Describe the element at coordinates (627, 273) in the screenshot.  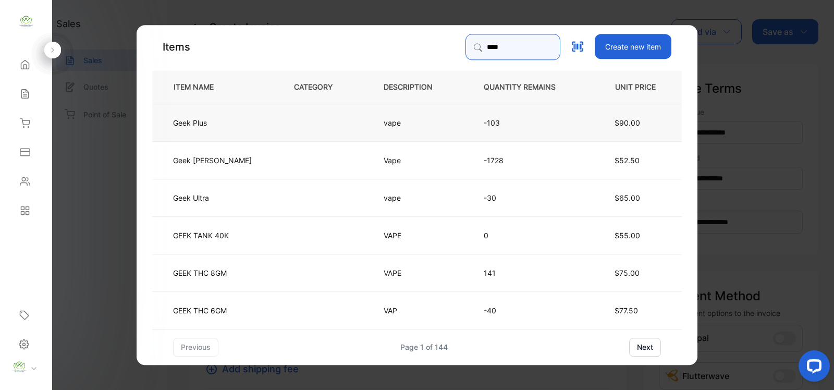
I see `span: $75.00` at that location.